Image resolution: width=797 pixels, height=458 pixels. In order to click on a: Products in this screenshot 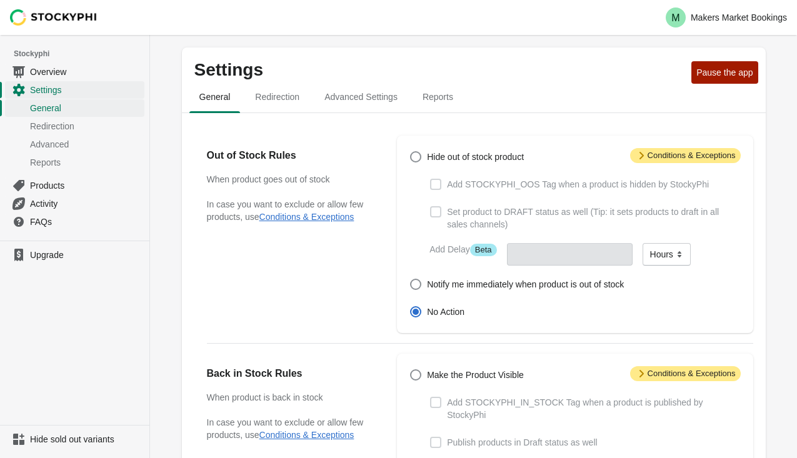, I will do `click(74, 185)`.